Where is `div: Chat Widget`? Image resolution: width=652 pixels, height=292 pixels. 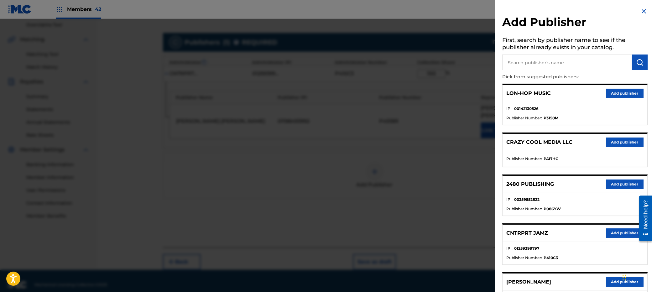
div: Chat Widget is located at coordinates (637, 277).